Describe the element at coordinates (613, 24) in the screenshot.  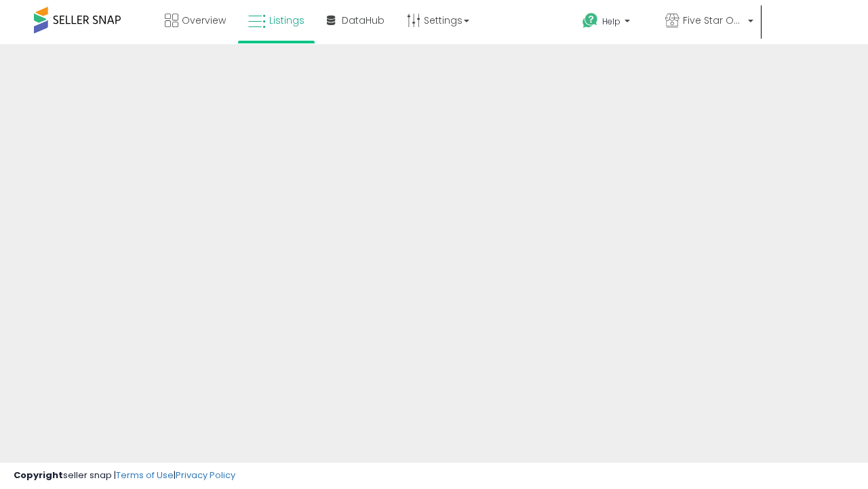
I see `a: Help` at that location.